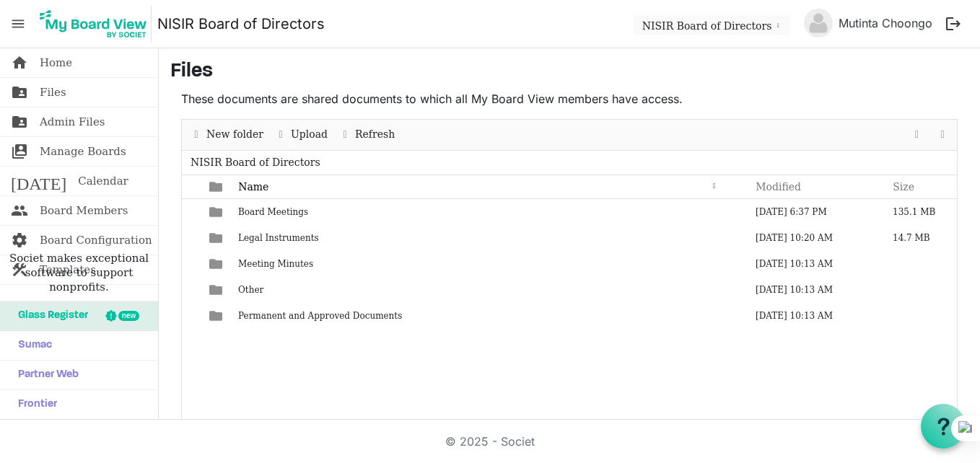 Image resolution: width=980 pixels, height=463 pixels. What do you see at coordinates (809, 212) in the screenshot?
I see `td: June 19, 2025 6:37 PM column header Modified` at bounding box center [809, 212].